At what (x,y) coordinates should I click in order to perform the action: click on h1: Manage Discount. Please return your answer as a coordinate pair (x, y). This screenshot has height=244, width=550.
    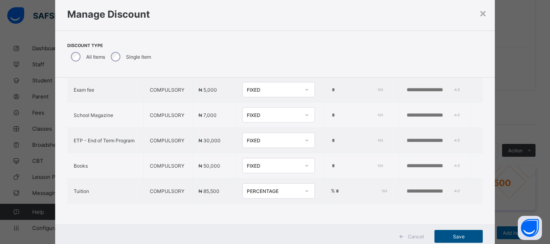
    Looking at the image, I should click on (275, 14).